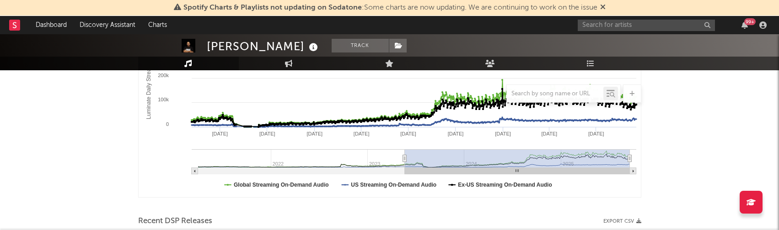 The image size is (779, 230). Describe the element at coordinates (505, 185) in the screenshot. I see `text: Ex-US Streaming On-Demand Audio` at that location.